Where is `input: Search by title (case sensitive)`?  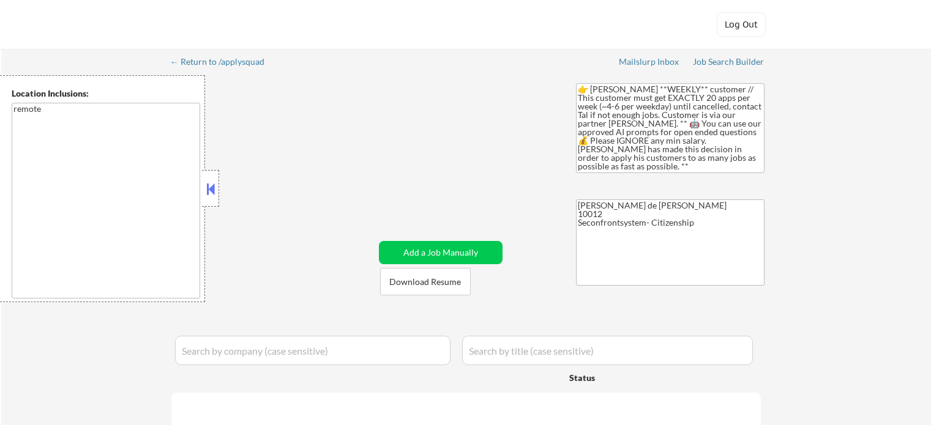
input: Search by title (case sensitive) is located at coordinates (607, 351).